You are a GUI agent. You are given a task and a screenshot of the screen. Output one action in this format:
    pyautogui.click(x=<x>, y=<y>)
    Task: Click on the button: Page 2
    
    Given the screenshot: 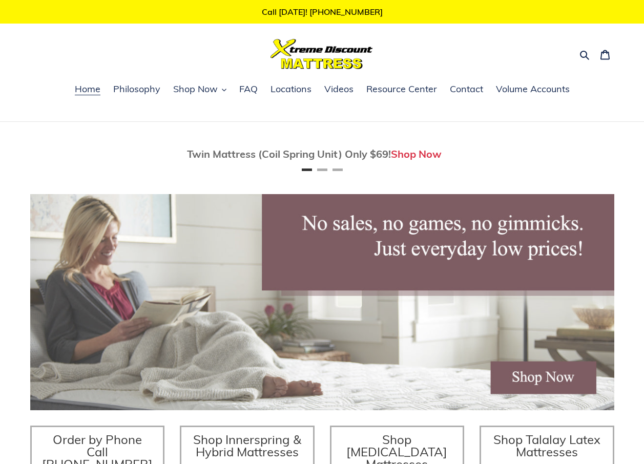 What is the action you would take?
    pyautogui.click(x=322, y=170)
    